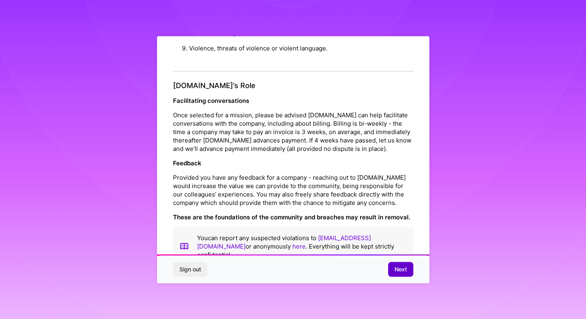  Describe the element at coordinates (401, 270) in the screenshot. I see `button: Next` at that location.